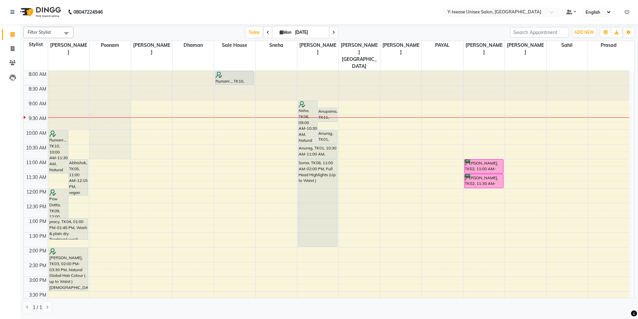 This screenshot has width=638, height=319. I want to click on div: Abhishek, TK05, 11:00 AM-12:15 PM, vegan signature facial BLACK MEN, so click(78, 177).